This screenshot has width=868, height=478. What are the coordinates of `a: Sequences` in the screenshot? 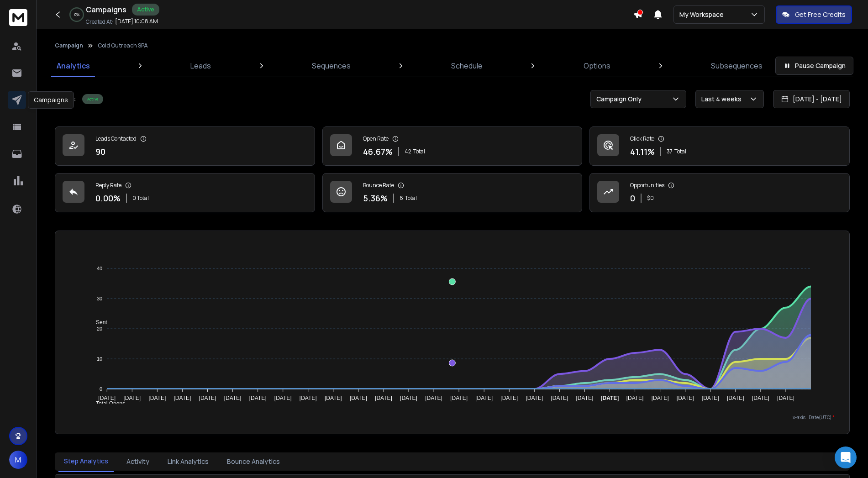 It's located at (331, 66).